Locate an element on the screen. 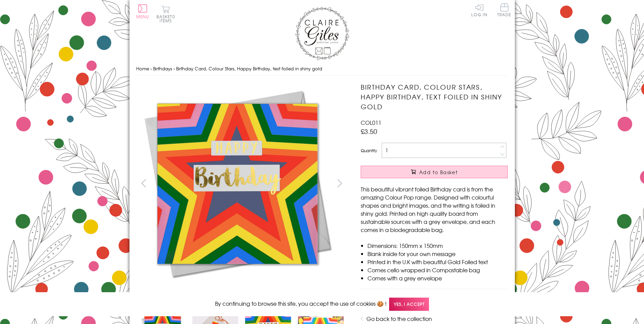 The width and height of the screenshot is (644, 324). span: COL011 is located at coordinates (371, 122).